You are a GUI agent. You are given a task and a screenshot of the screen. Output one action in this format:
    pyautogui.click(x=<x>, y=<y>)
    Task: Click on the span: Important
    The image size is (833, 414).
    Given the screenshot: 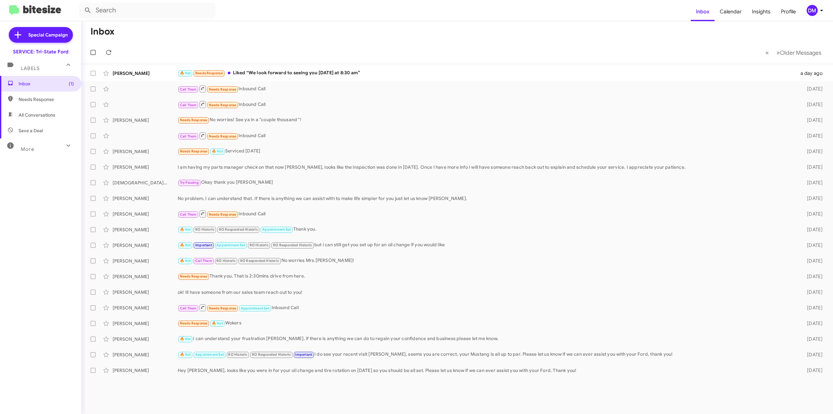 What is the action you would take?
    pyautogui.click(x=304, y=354)
    